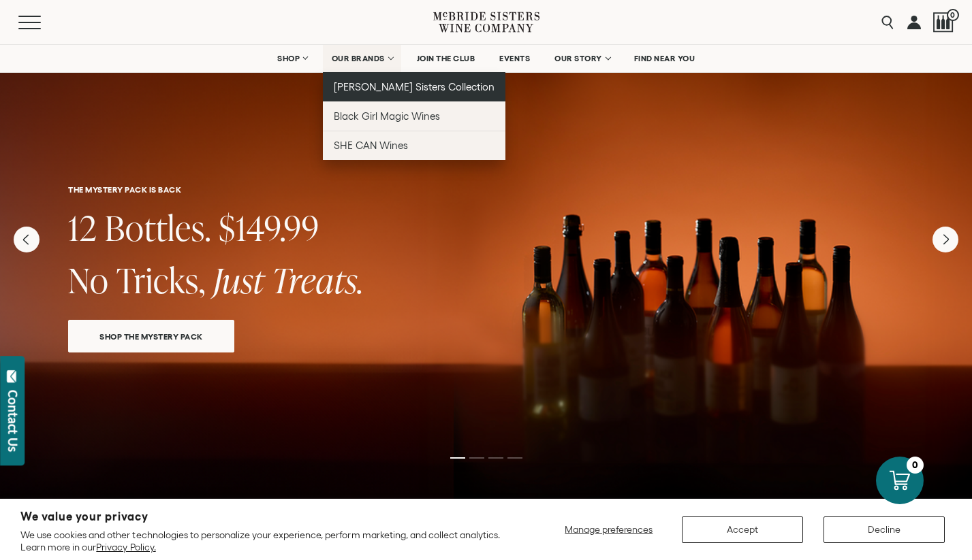 The height and width of the screenshot is (560, 972). What do you see at coordinates (414, 145) in the screenshot?
I see `a: SHE CAN Wines` at bounding box center [414, 145].